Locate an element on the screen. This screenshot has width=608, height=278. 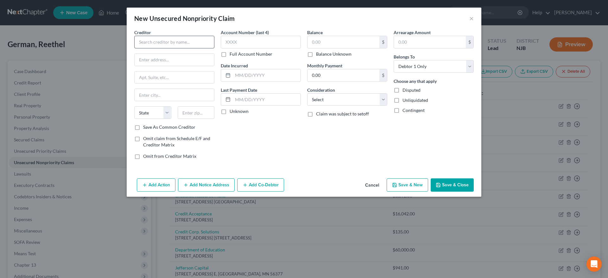
span: Omit claim from Schedule E/F and Creditor Matrix is located at coordinates (177, 142).